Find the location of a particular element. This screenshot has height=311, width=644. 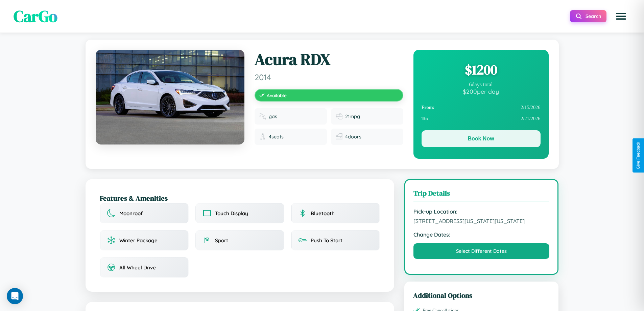

h1: Acura RDX is located at coordinates (329, 59).